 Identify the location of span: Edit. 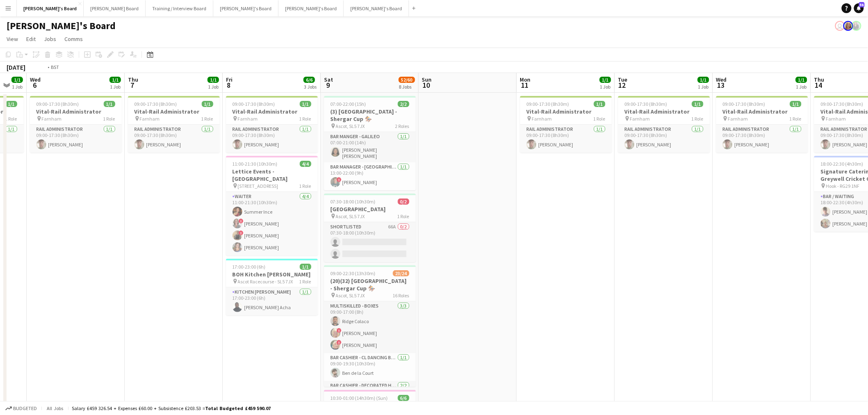
(31, 39).